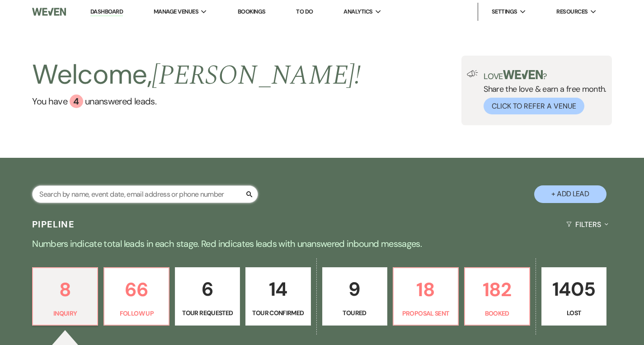 The width and height of the screenshot is (644, 345). Describe the element at coordinates (523, 74) in the screenshot. I see `img: weven-logo-green.svg` at that location.